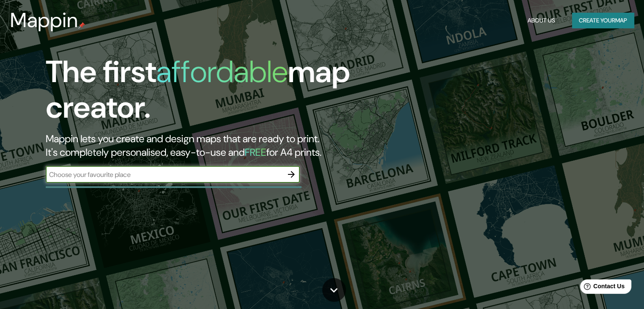 The height and width of the screenshot is (309, 644). What do you see at coordinates (40, 10) in the screenshot?
I see `span: Contact Us` at bounding box center [40, 10].